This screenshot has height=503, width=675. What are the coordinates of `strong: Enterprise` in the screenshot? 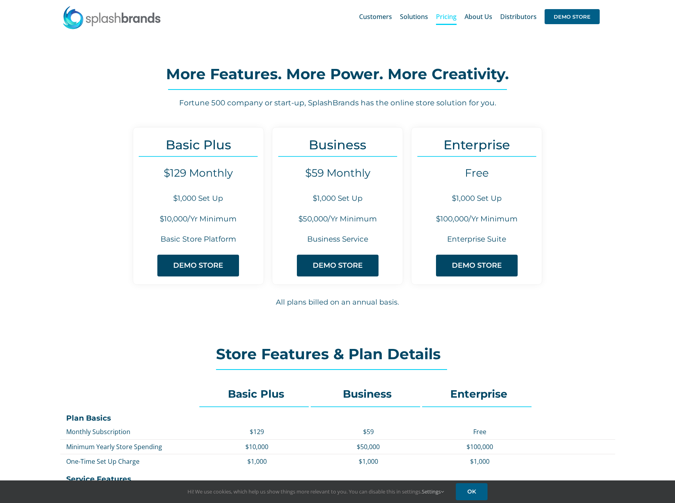 It's located at (479, 394).